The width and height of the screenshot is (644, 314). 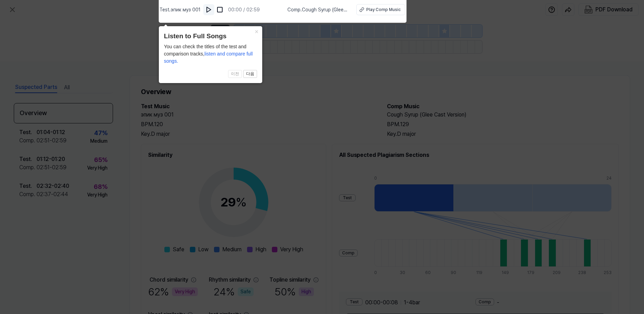 I want to click on div: Play Comp Music, so click(x=384, y=10).